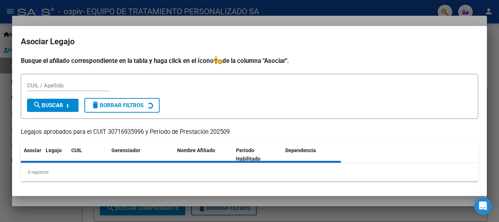  Describe the element at coordinates (250, 172) in the screenshot. I see `div: 0 registros` at that location.